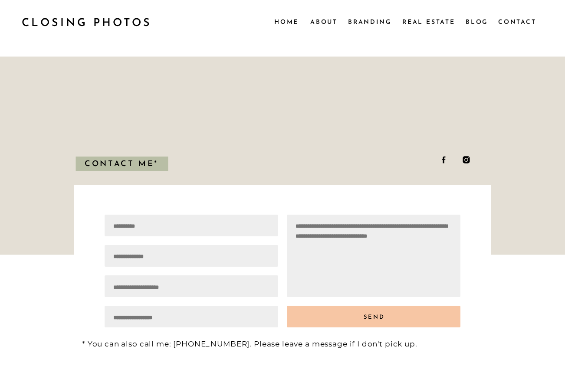 This screenshot has height=392, width=565. What do you see at coordinates (374, 317) in the screenshot?
I see `a: send` at bounding box center [374, 317].